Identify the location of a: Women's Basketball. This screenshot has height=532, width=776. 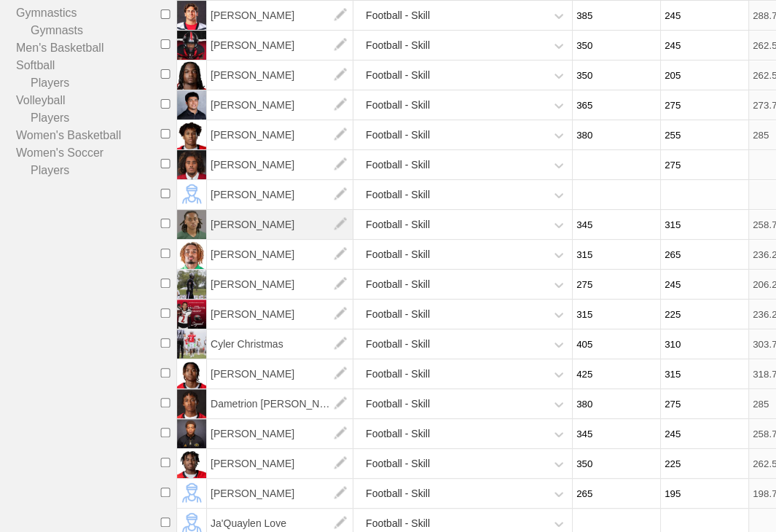
(88, 135).